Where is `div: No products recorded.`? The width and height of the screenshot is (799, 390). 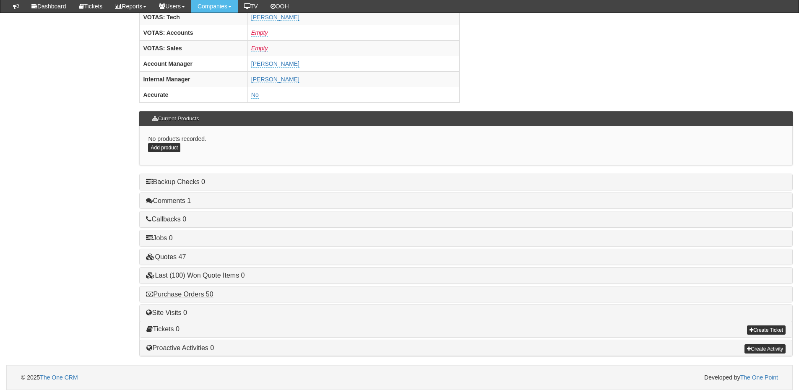 div: No products recorded. is located at coordinates (466, 146).